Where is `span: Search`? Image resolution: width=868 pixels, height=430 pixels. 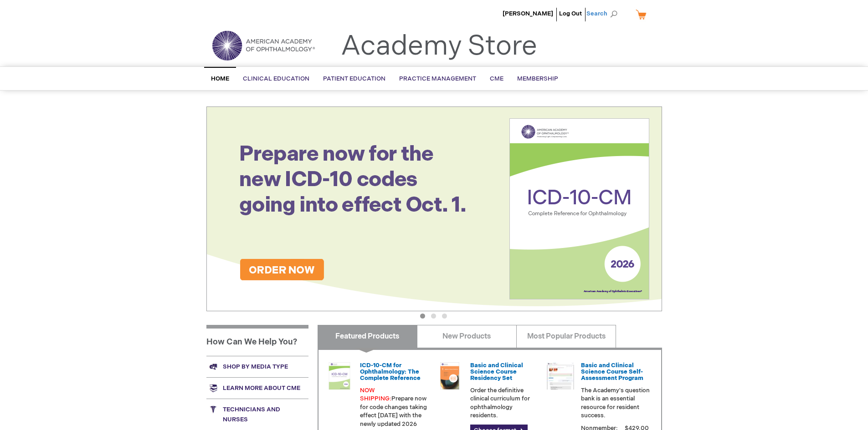
span: Search is located at coordinates (603, 13).